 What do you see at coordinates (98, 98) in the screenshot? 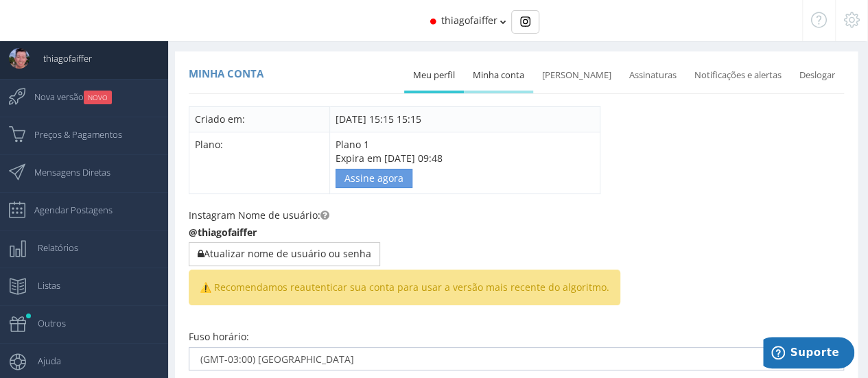
I see `small: NOVO` at bounding box center [98, 98].